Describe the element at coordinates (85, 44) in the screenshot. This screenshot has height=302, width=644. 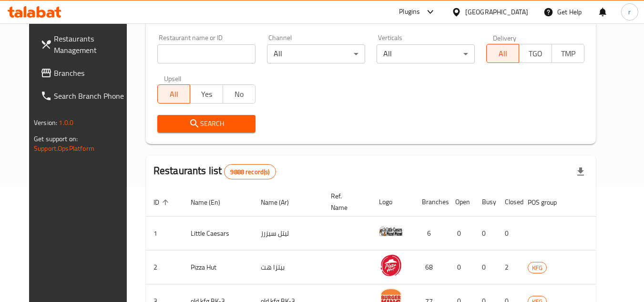
I see `a: Restaurants Management` at that location.